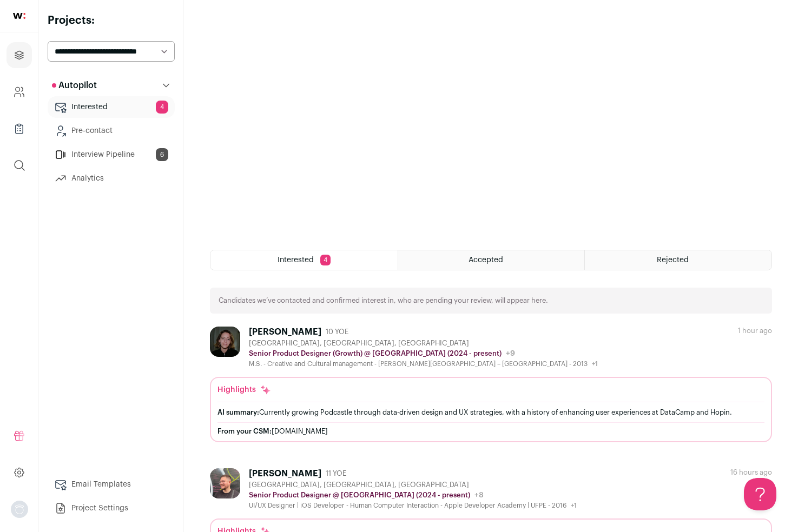 The width and height of the screenshot is (798, 532). I want to click on span: AI summary:, so click(238, 412).